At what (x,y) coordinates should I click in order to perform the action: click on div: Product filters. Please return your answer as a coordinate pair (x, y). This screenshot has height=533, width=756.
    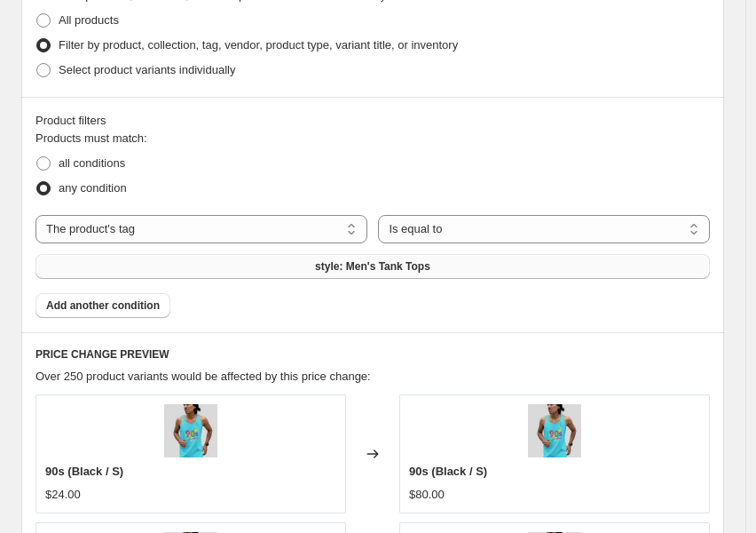
    Looking at the image, I should click on (373, 121).